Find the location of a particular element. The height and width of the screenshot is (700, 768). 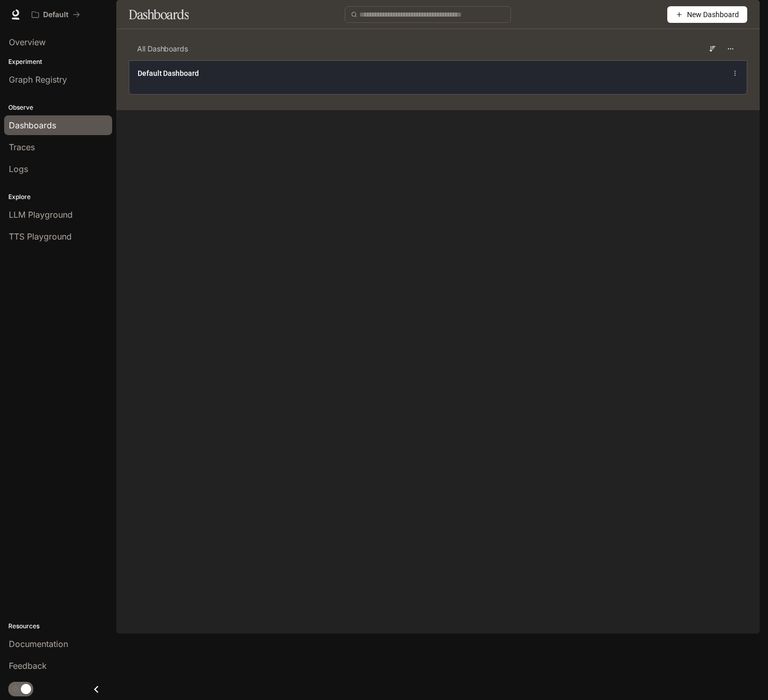

span: Default Dashboard is located at coordinates (169, 74).